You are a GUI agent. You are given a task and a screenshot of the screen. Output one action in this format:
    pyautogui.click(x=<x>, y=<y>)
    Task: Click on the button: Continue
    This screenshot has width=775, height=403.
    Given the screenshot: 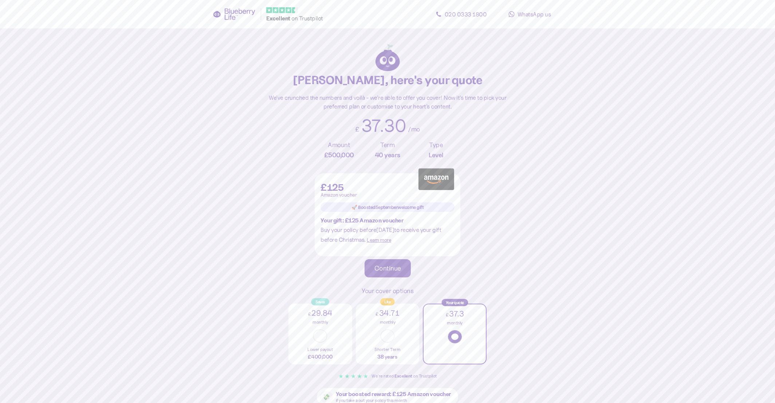 What is the action you would take?
    pyautogui.click(x=387, y=268)
    